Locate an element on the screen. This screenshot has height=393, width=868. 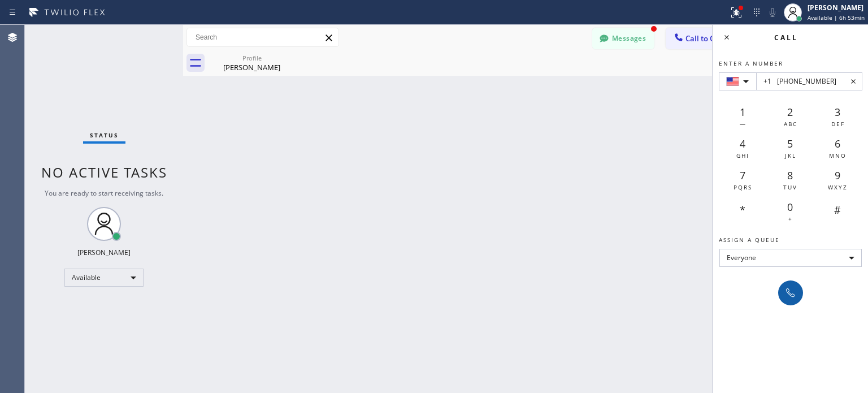
span: MNO is located at coordinates (838, 155).